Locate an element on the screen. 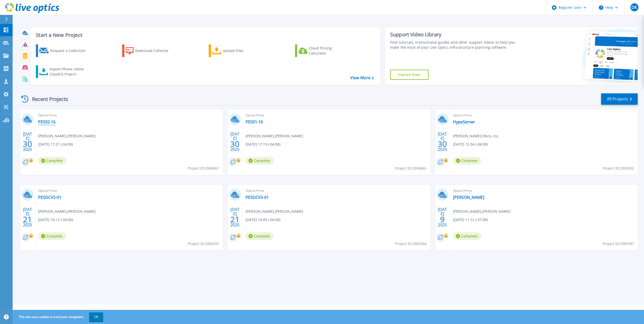 The width and height of the screenshot is (644, 324). h3: Start a New Project is located at coordinates (204, 35).